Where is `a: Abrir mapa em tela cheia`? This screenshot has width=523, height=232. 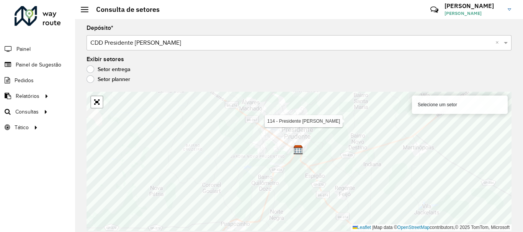
a: Abrir mapa em tela cheia is located at coordinates (97, 102).